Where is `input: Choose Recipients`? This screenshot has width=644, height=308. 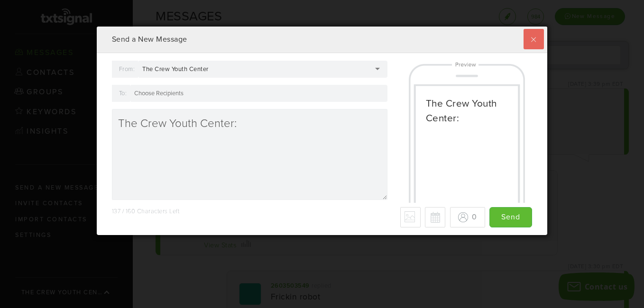
input: Choose Recipients is located at coordinates (160, 93).